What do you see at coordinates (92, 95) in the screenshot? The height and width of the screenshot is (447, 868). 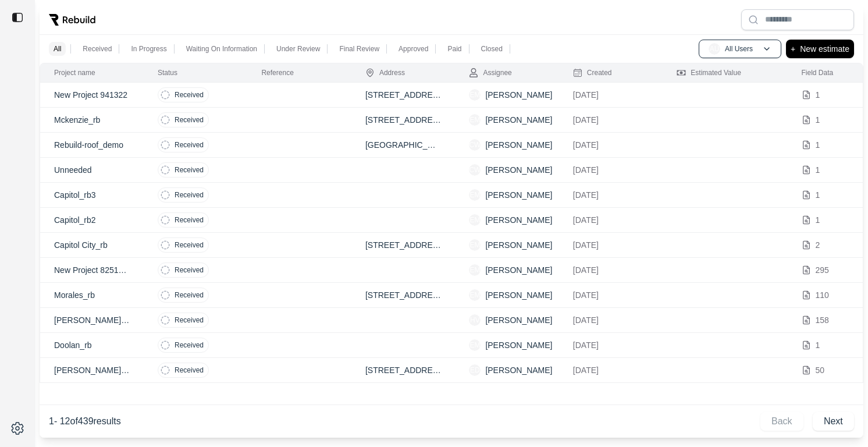 I see `p: New Project 941322` at bounding box center [92, 95].